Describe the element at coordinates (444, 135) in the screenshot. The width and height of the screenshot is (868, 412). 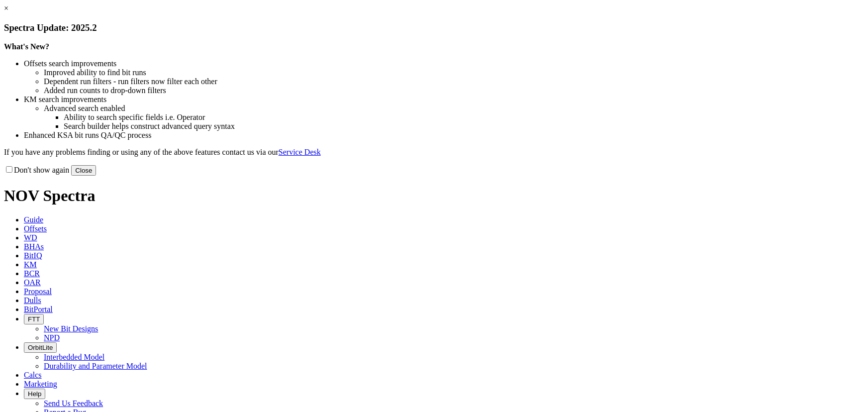
I see `li: Enhanced KSA bit runs QA/QC process` at that location.